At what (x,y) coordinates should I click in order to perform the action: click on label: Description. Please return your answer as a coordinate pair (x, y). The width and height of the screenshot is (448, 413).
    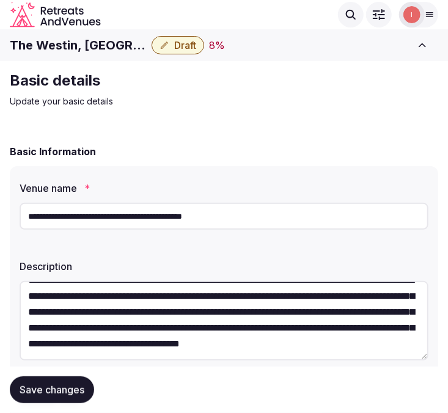
    Looking at the image, I should click on (224, 266).